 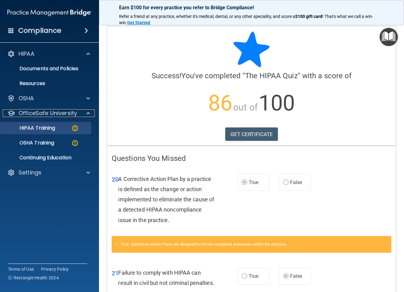 I want to click on h4: Questions You Missed, so click(x=252, y=159).